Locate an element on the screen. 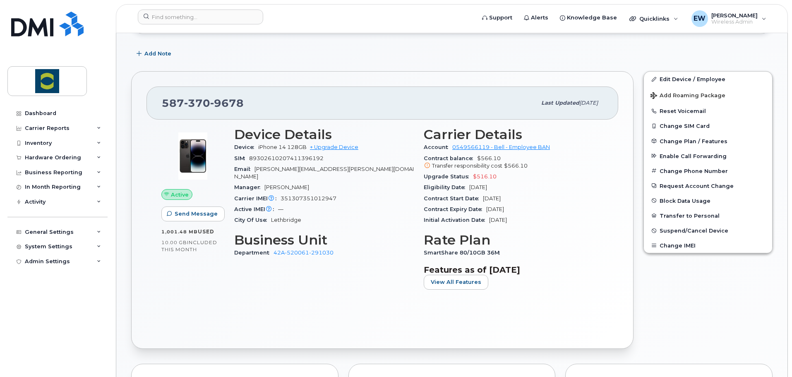 The image size is (792, 377). button: Request Account Change is located at coordinates (708, 186).